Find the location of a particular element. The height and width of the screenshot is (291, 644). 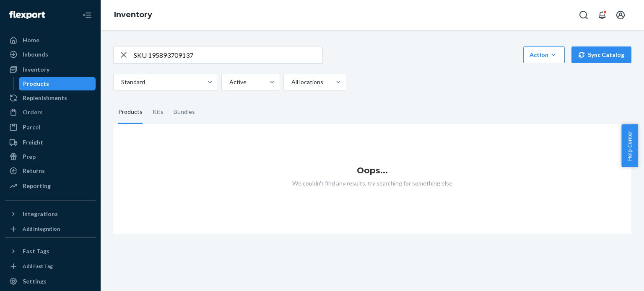

a: Products is located at coordinates (57, 84).